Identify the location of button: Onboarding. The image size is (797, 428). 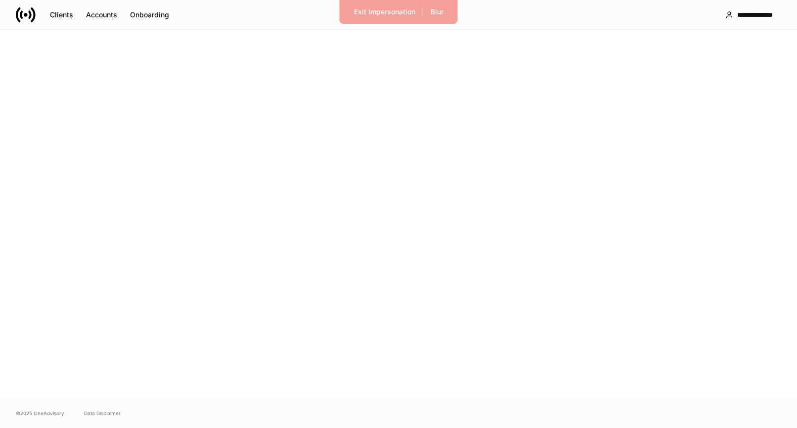
(149, 15).